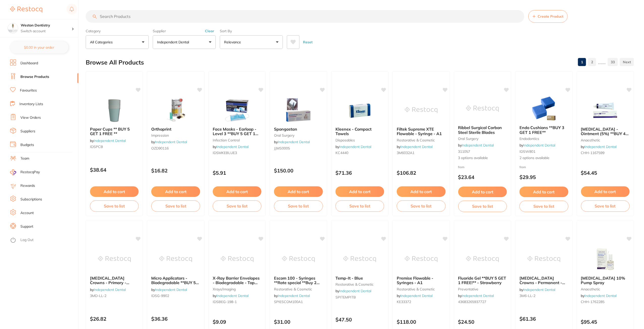 This screenshot has height=329, width=644. What do you see at coordinates (176, 129) in the screenshot?
I see `b: Orthoprint` at bounding box center [176, 129].